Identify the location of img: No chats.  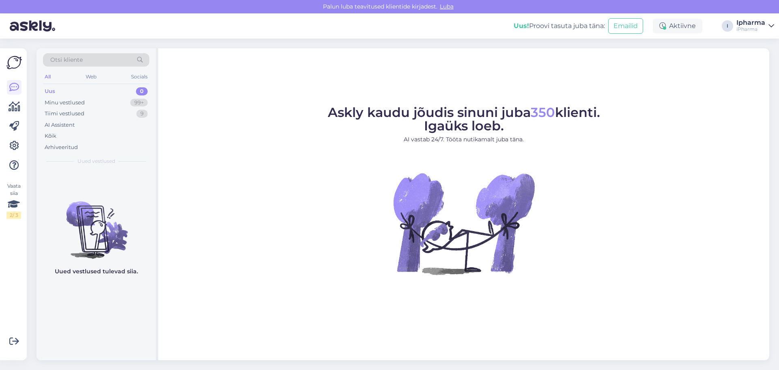
(96, 223).